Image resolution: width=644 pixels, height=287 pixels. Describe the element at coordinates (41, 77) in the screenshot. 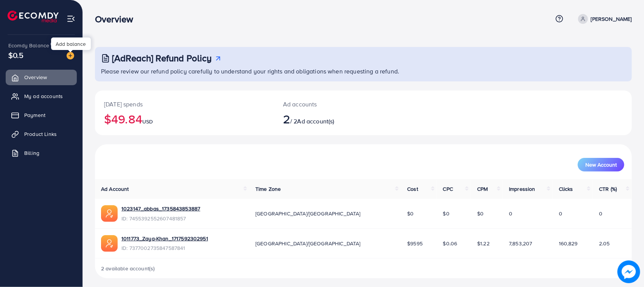

I see `a: Overview` at that location.